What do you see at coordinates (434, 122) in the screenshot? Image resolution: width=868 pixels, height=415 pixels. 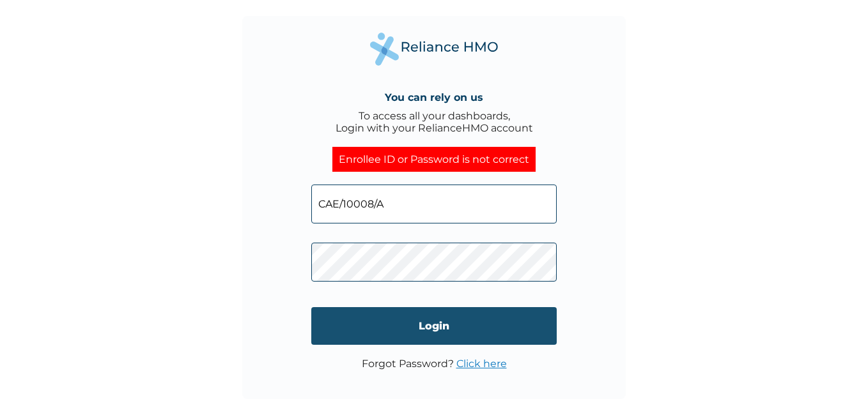 I see `div: To access all your dashboards, Login with your RelianceHMO account` at bounding box center [434, 122].